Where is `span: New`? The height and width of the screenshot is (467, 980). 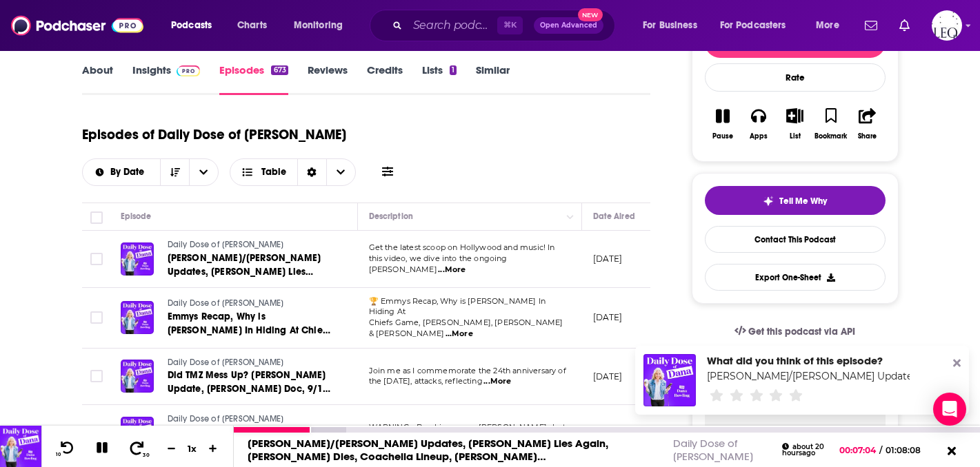 span: New is located at coordinates (590, 14).